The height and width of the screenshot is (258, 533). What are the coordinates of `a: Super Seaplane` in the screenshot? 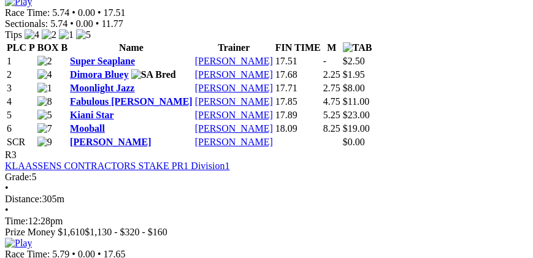 It's located at (102, 61).